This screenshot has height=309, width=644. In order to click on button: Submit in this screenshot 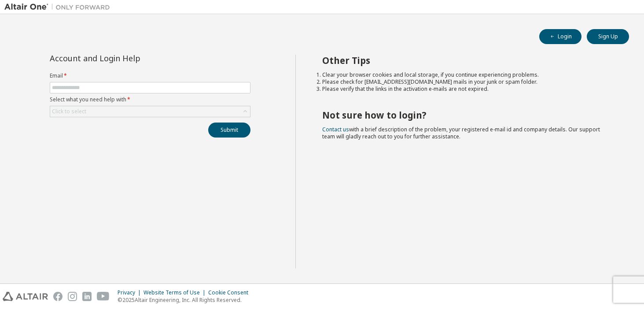, I will do `click(230, 130)`.